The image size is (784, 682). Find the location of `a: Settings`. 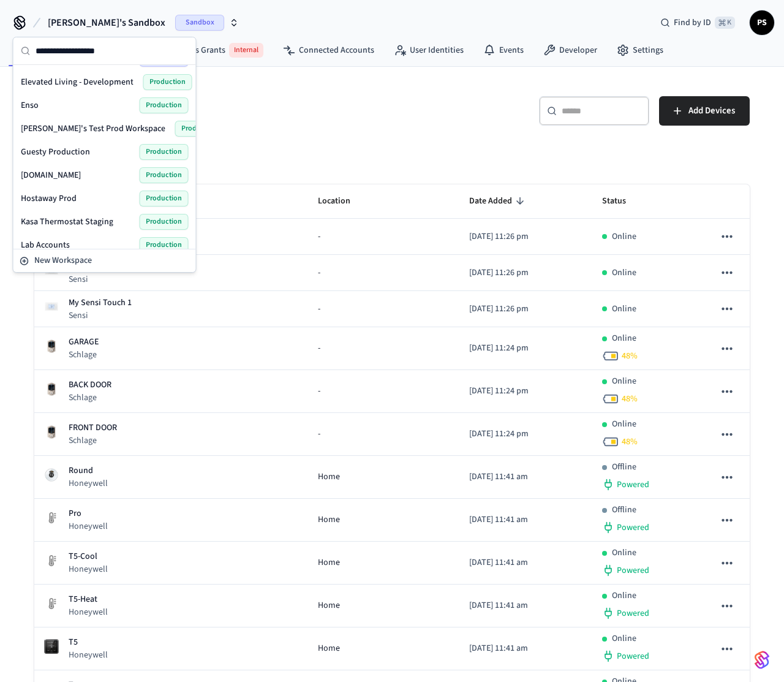

a: Settings is located at coordinates (640, 50).